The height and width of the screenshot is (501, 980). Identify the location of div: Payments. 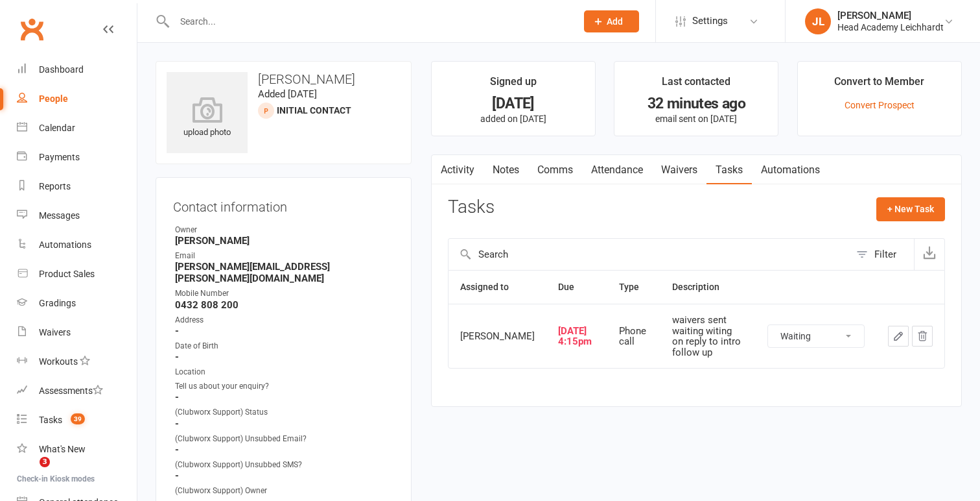
(59, 157).